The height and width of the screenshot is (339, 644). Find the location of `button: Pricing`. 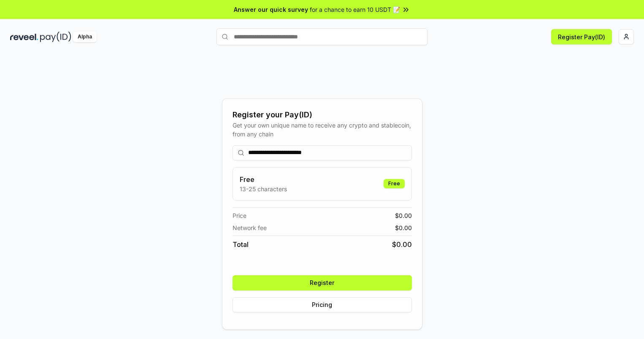

button: Pricing is located at coordinates (322, 305).